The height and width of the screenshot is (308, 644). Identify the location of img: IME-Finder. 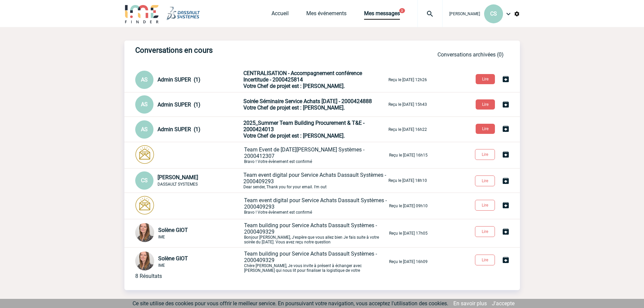
(142, 14).